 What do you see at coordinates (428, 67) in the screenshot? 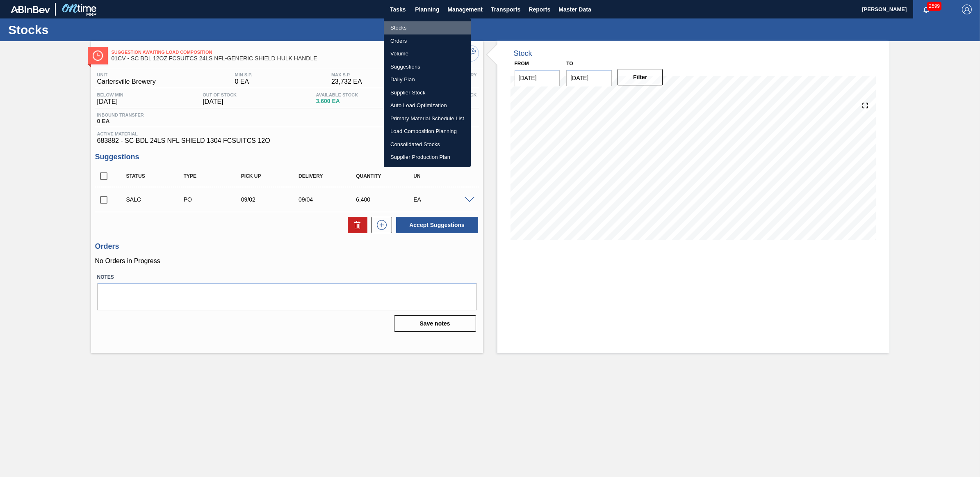
I see `li: Suggestions` at bounding box center [428, 67].